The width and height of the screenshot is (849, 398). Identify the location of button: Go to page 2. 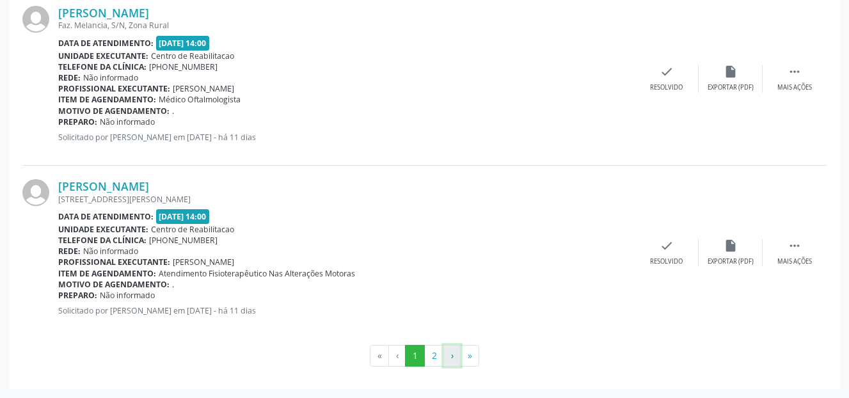
(434, 356).